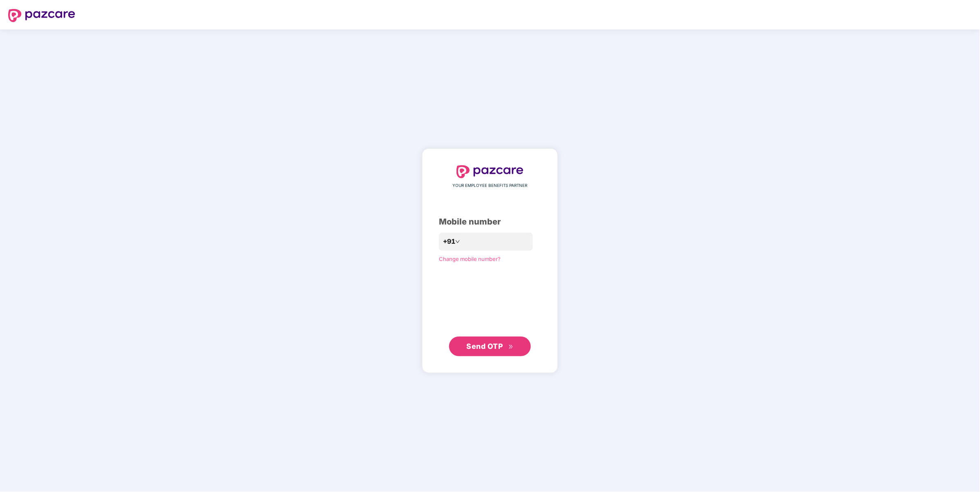 The height and width of the screenshot is (492, 980). What do you see at coordinates (511, 347) in the screenshot?
I see `span: double-right` at bounding box center [511, 347].